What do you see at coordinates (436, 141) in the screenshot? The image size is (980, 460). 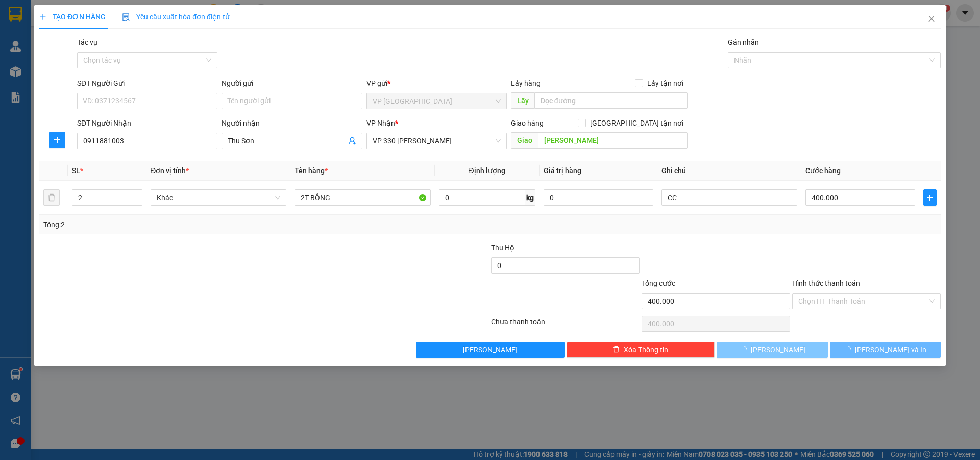 I see `span: VP 330 Lê Duẫn` at bounding box center [436, 141].